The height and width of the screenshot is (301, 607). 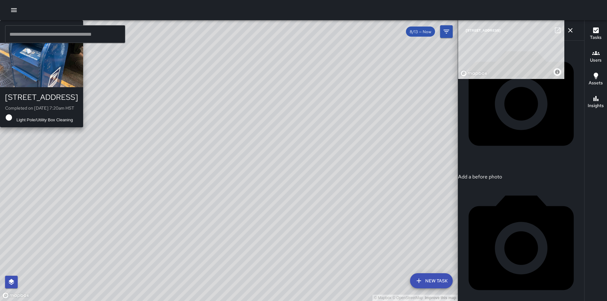 I want to click on span: Light Pole/Utility Box Cleaning, so click(x=45, y=120).